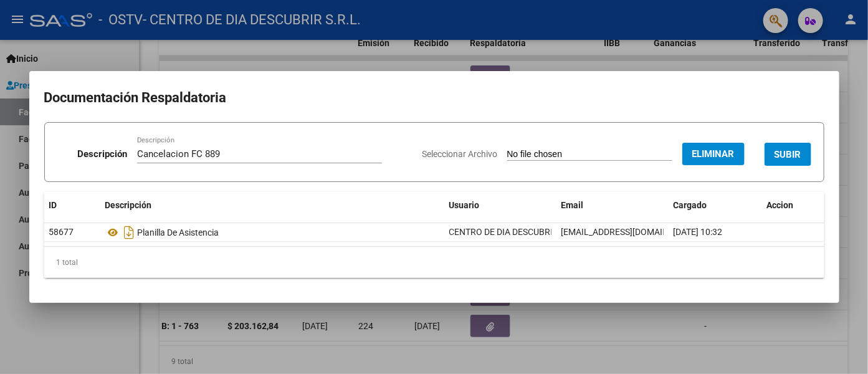  What do you see at coordinates (128, 205) in the screenshot?
I see `span: Descripción` at bounding box center [128, 205].